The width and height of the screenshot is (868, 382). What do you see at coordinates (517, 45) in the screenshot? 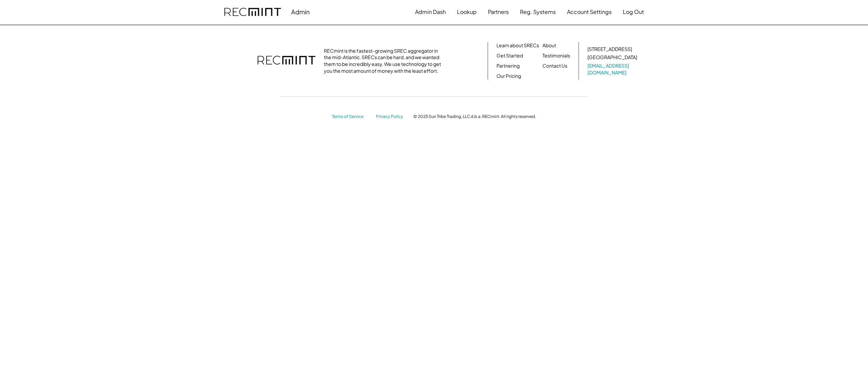
I see `a: Learn about SRECs` at bounding box center [517, 45].